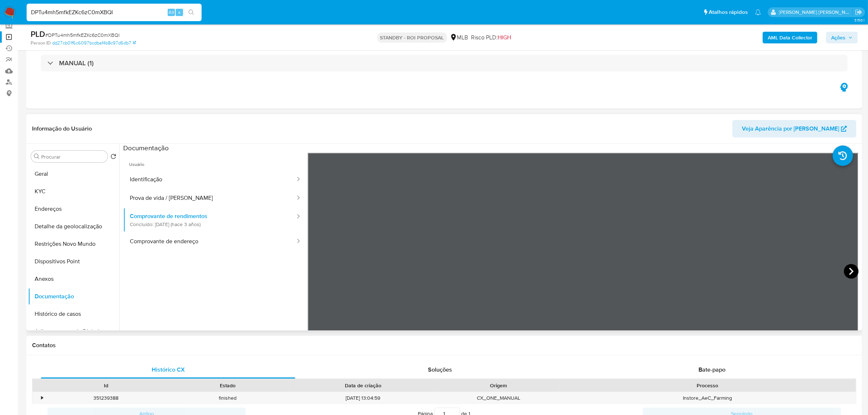  Describe the element at coordinates (459, 38) in the screenshot. I see `div: MLB` at that location.